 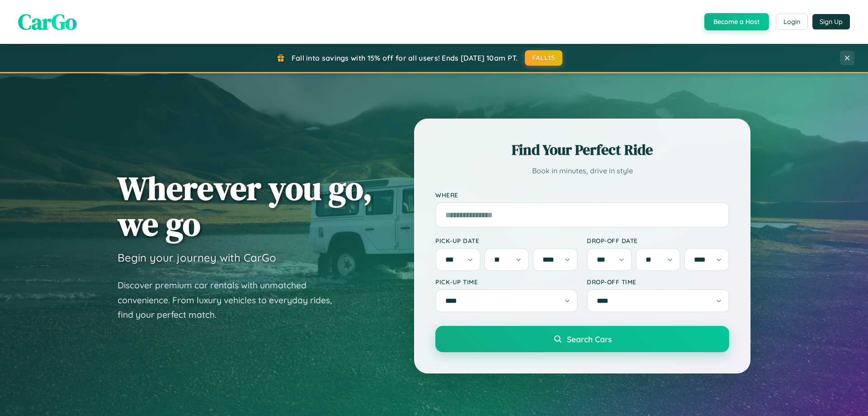 I want to click on button: Login, so click(x=791, y=22).